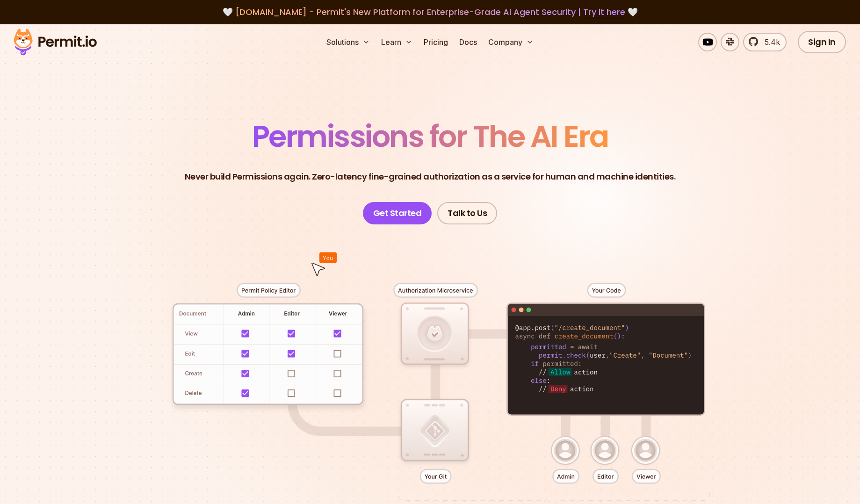 The height and width of the screenshot is (504, 860). What do you see at coordinates (436, 42) in the screenshot?
I see `a: Pricing` at bounding box center [436, 42].